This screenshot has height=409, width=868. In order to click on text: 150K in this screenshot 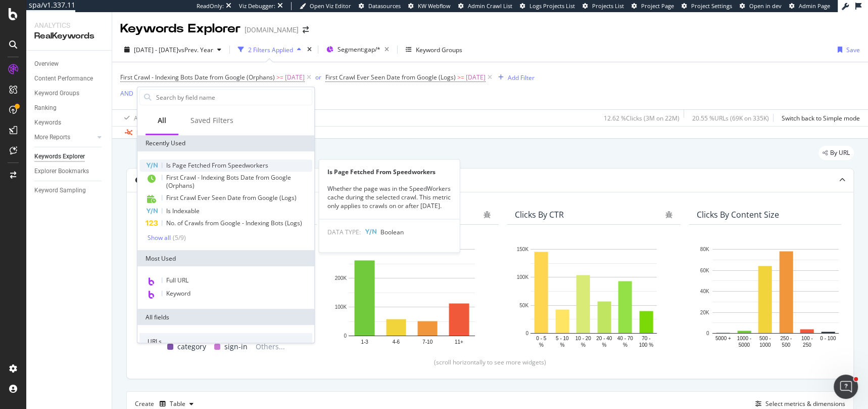, I will do `click(523, 249)`.